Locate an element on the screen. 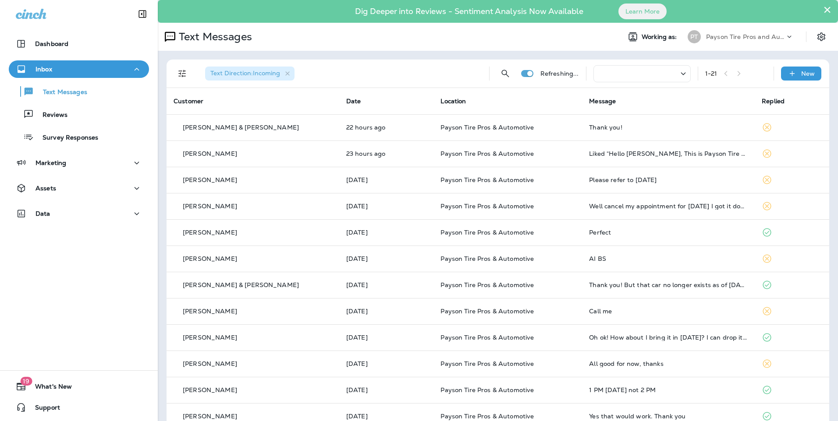 Image resolution: width=838 pixels, height=421 pixels. p: New is located at coordinates (807, 74).